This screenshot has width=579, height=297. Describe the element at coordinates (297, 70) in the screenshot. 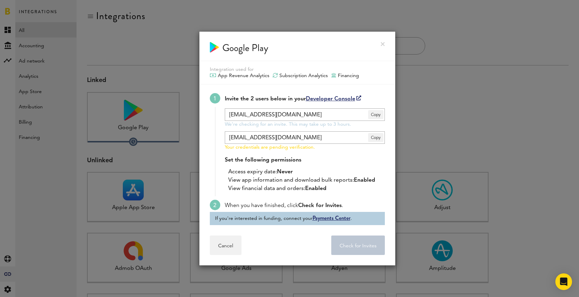

I see `div: Integration used for` at that location.